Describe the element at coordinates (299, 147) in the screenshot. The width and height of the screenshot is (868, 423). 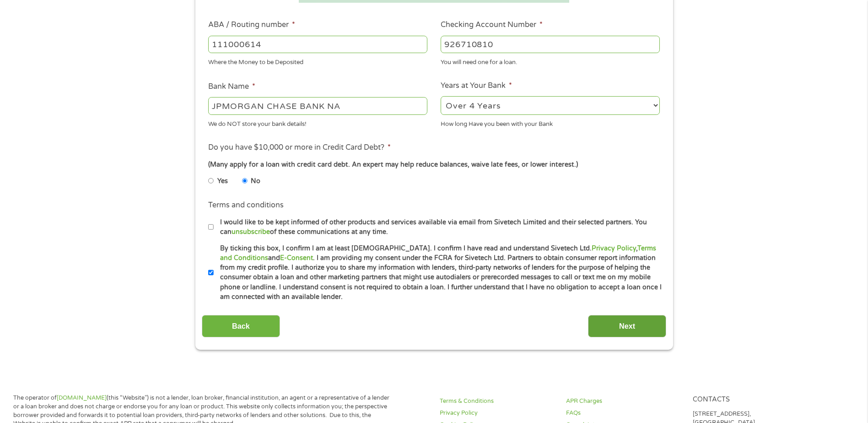
I see `label: Do you have $10,000 or more in Credit Card Debt?` at that location.